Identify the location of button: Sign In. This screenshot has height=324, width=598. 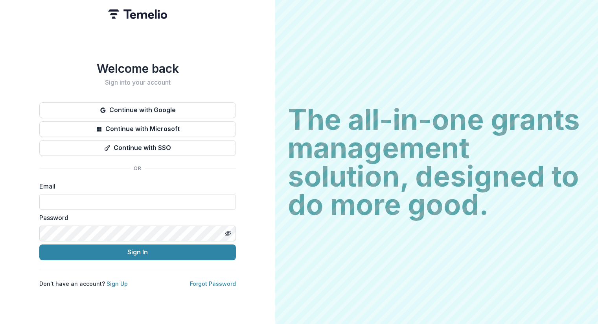
(138, 252).